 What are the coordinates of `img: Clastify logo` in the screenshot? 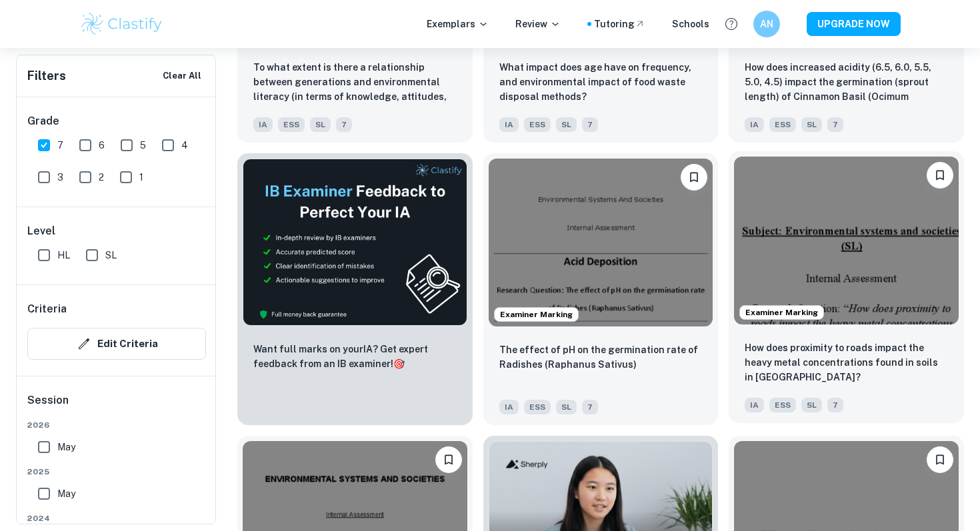 It's located at (121, 24).